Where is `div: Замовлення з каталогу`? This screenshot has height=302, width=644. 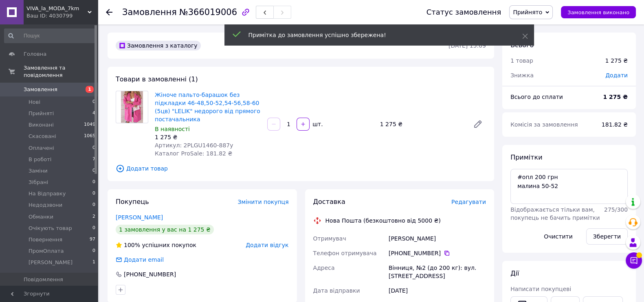 div: Замовлення з каталогу is located at coordinates (158, 45).